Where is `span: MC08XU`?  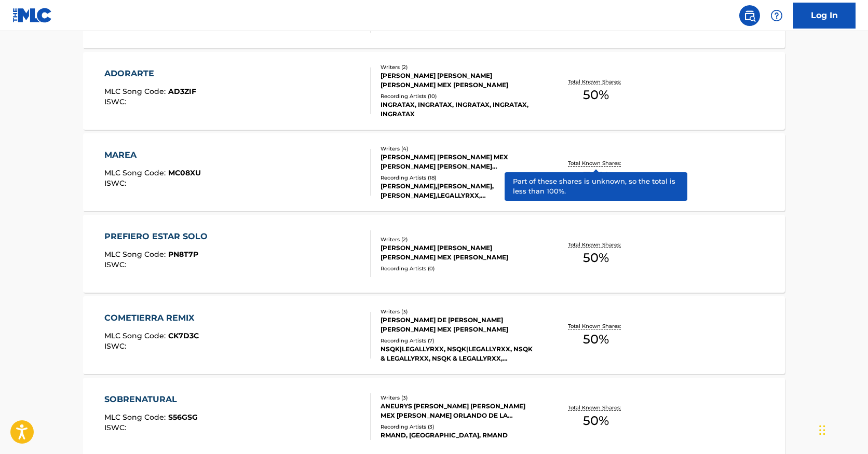 span: MC08XU is located at coordinates (184, 173).